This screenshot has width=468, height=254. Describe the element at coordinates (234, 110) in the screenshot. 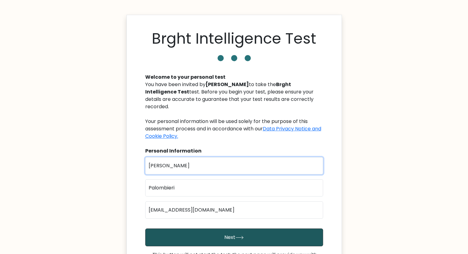

I see `div: You have been invited by to take the test. Before you begin your test, please ensure your details...` at that location.